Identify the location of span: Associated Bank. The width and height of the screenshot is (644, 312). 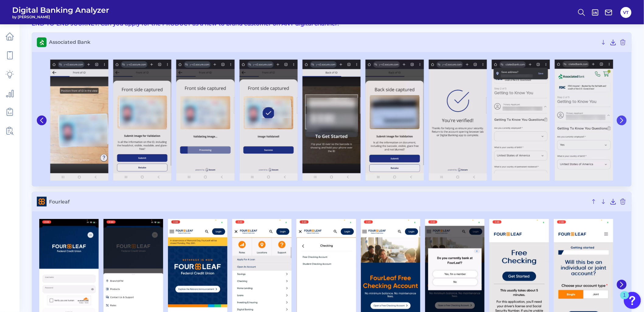
(323, 42).